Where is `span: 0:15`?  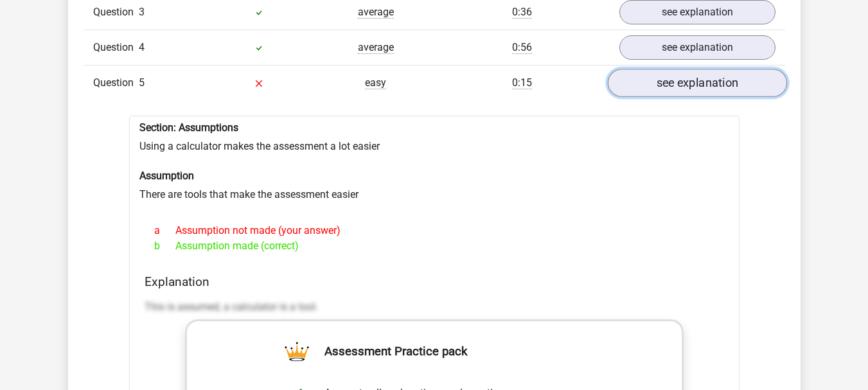
span: 0:15 is located at coordinates (522, 83).